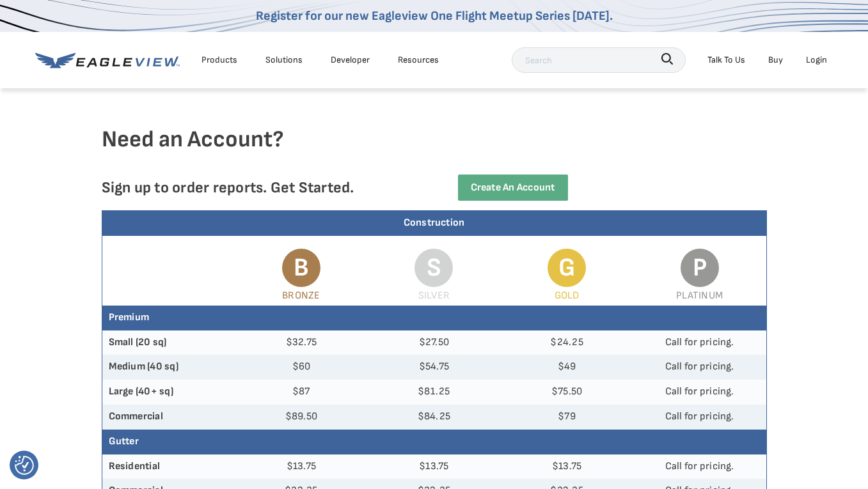  Describe the element at coordinates (567, 392) in the screenshot. I see `td: $75.50` at that location.